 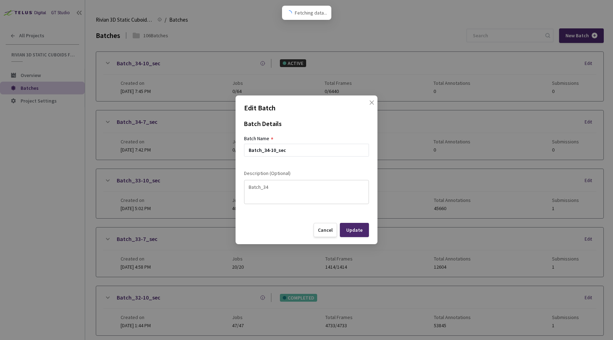 What do you see at coordinates (325, 230) in the screenshot?
I see `div: Cancel` at bounding box center [325, 230].